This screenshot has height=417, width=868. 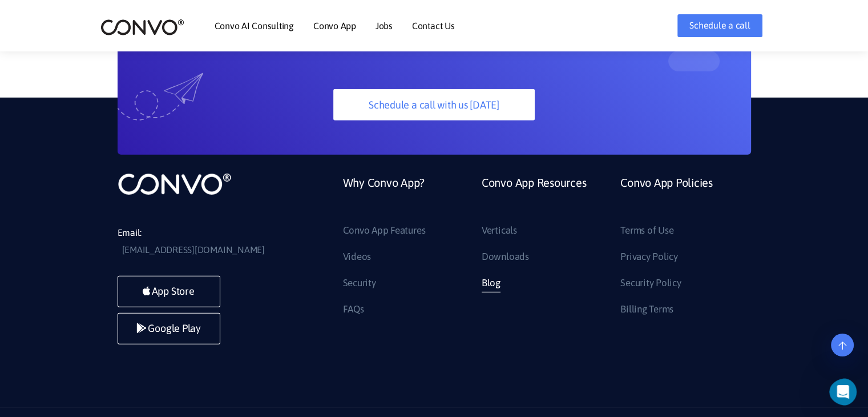 I want to click on a: Privacy Policy, so click(x=648, y=257).